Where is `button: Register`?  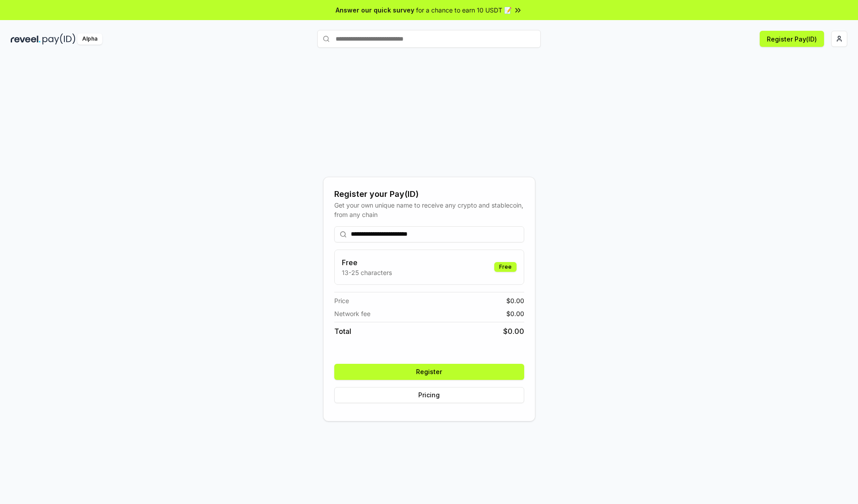
button: Register is located at coordinates (429, 372).